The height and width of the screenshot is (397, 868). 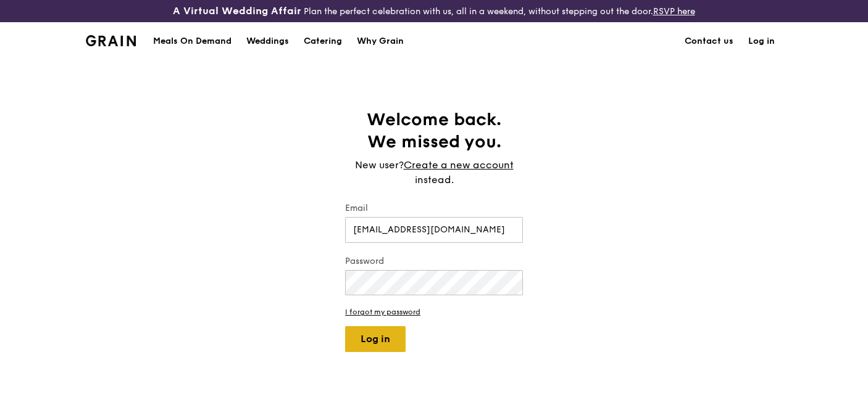 What do you see at coordinates (237, 11) in the screenshot?
I see `h3: A Virtual Wedding Affair` at bounding box center [237, 11].